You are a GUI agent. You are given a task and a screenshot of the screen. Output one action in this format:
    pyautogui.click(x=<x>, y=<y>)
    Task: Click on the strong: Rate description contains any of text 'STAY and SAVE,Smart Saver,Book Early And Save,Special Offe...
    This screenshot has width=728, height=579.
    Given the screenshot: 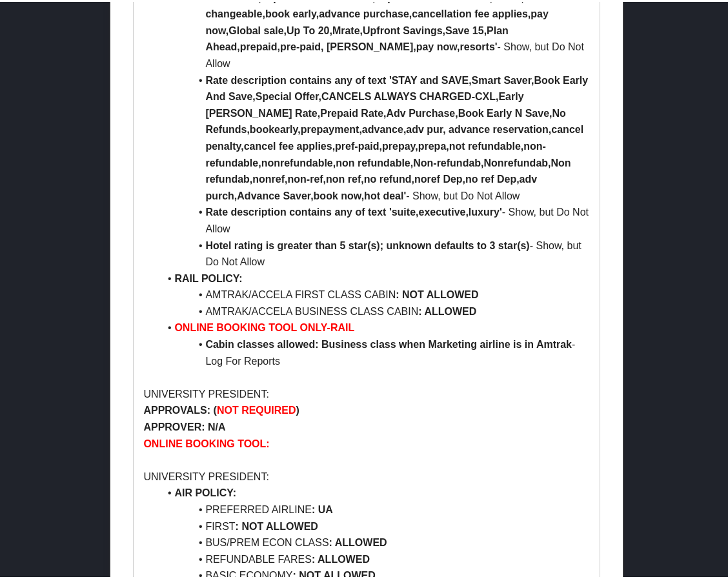 What is the action you would take?
    pyautogui.click(x=398, y=136)
    